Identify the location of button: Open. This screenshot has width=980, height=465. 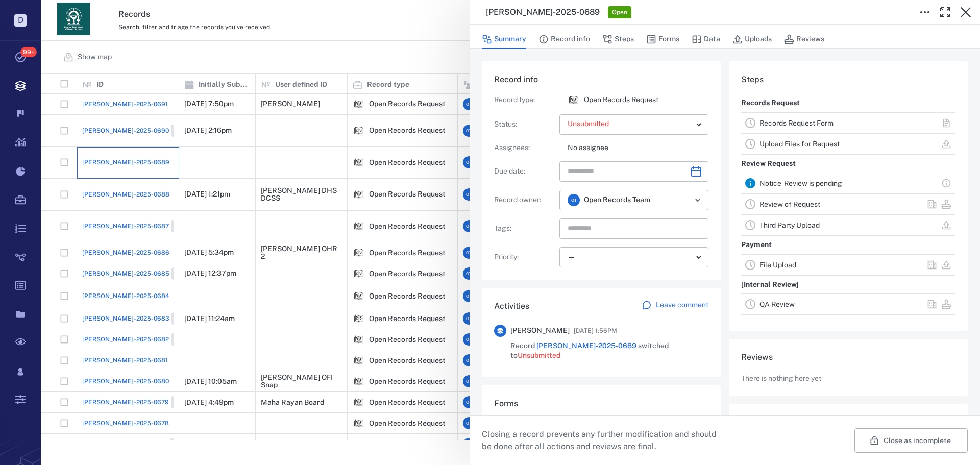
(697, 200).